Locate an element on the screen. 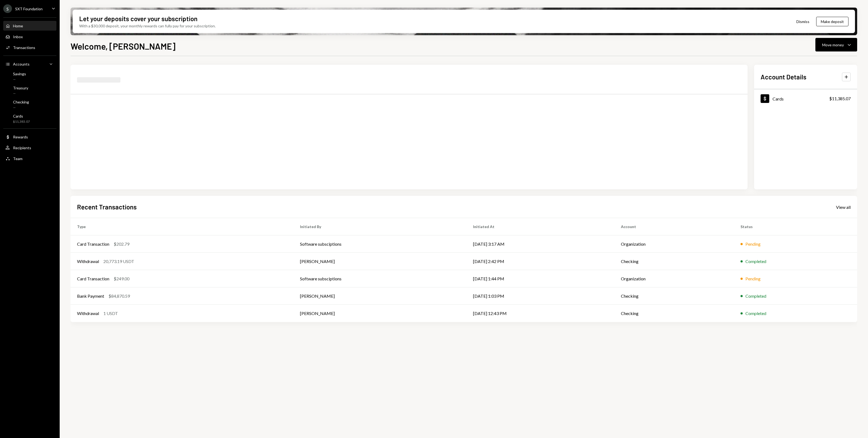  div: Savings is located at coordinates (19, 74).